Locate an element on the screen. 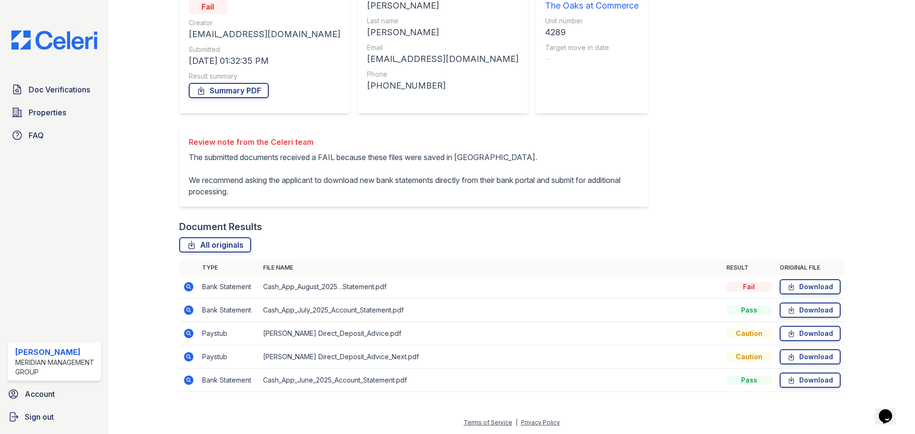  span: Doc Verifications is located at coordinates (59, 90).